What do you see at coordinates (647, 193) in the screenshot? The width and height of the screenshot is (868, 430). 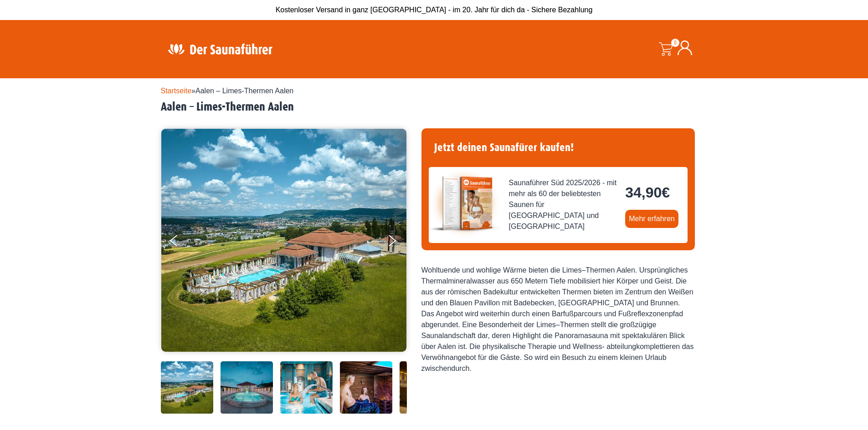 I see `bdi: 34,90` at bounding box center [647, 193].